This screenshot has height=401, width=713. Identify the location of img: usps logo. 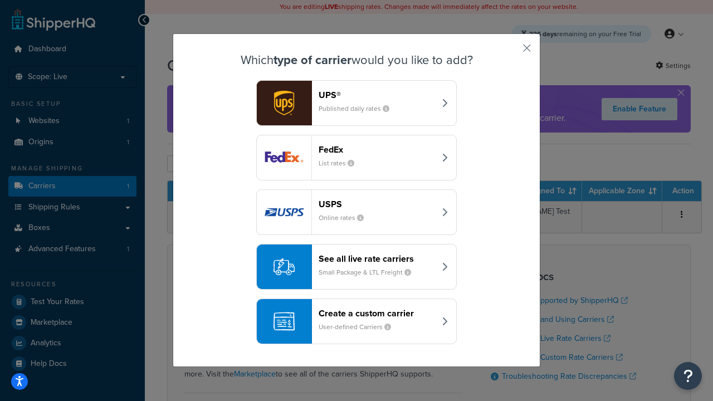
(284, 212).